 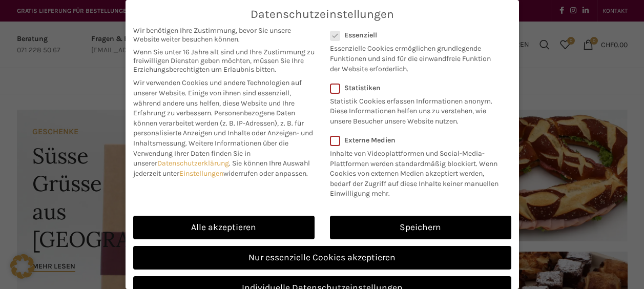 I want to click on span: Personenbezogene Daten können verarbeitet werden (z. B. IP-Adressen), z. B. für personalisierte A..., so click(x=223, y=128).